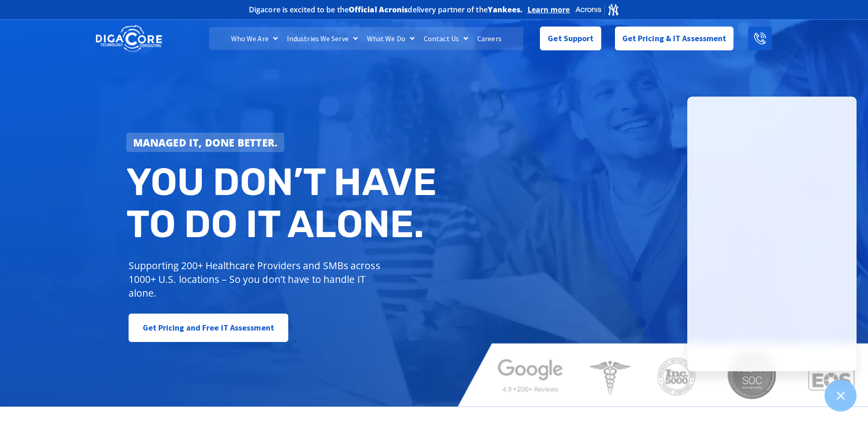  What do you see at coordinates (386, 10) in the screenshot?
I see `h2: Digacore is excited to be the delivery partner of the` at bounding box center [386, 10].